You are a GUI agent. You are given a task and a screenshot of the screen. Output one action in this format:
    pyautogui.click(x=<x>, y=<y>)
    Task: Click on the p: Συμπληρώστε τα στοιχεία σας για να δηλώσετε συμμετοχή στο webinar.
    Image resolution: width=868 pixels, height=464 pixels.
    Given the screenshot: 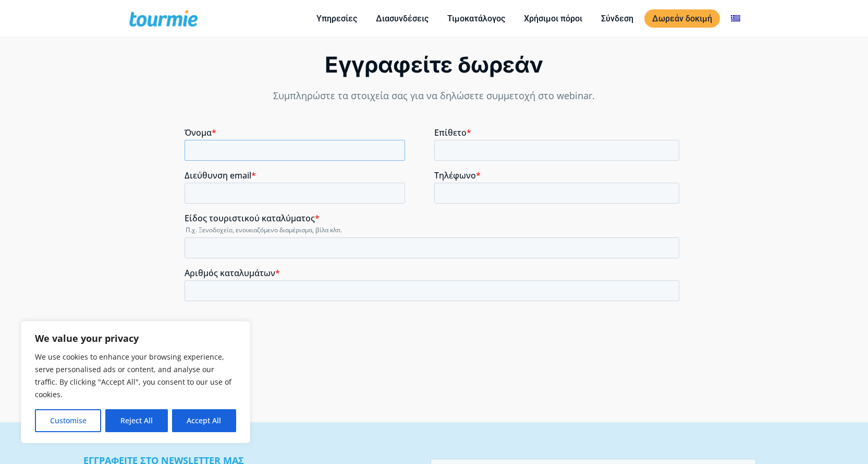 What is the action you would take?
    pyautogui.click(x=434, y=96)
    